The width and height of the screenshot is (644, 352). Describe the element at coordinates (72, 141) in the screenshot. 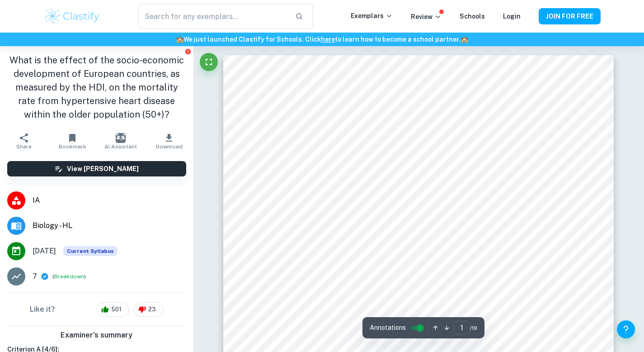

I see `button: Bookmark` at that location.